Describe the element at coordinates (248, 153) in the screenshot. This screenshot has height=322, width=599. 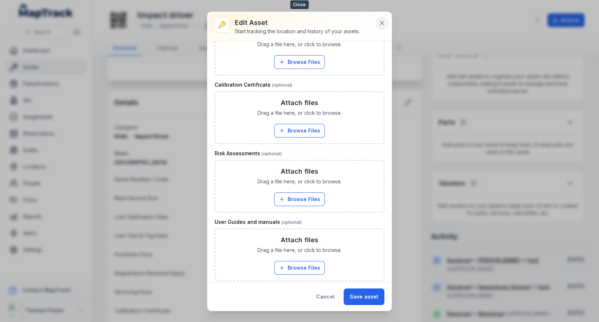
I see `label: Risk Assessments` at that location.